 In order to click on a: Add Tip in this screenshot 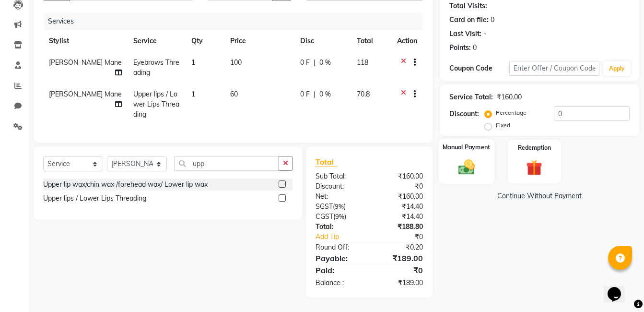, I will do `click(344, 237)`.